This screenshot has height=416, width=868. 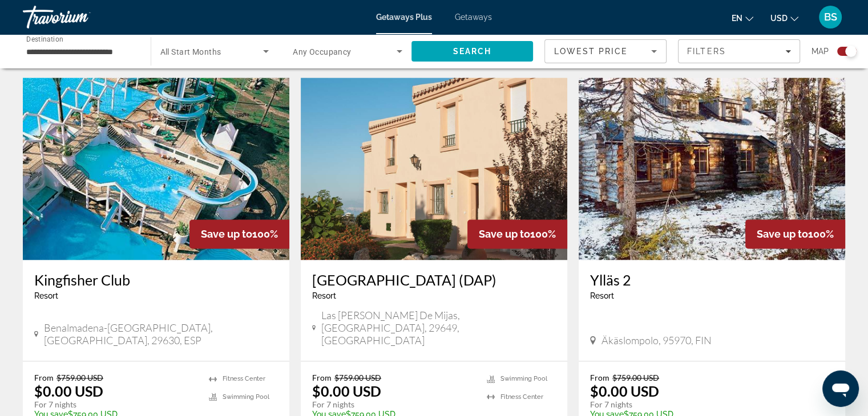 I want to click on a: Getaways Plus, so click(x=404, y=17).